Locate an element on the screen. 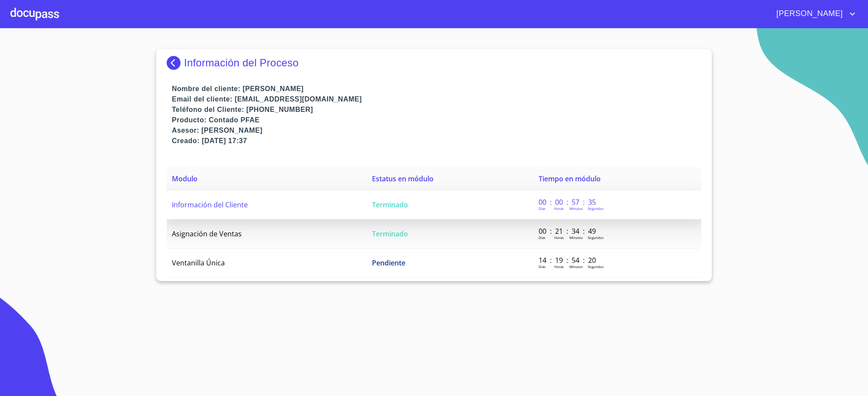 This screenshot has width=868, height=396. span: Tiempo en módulo is located at coordinates (569, 179).